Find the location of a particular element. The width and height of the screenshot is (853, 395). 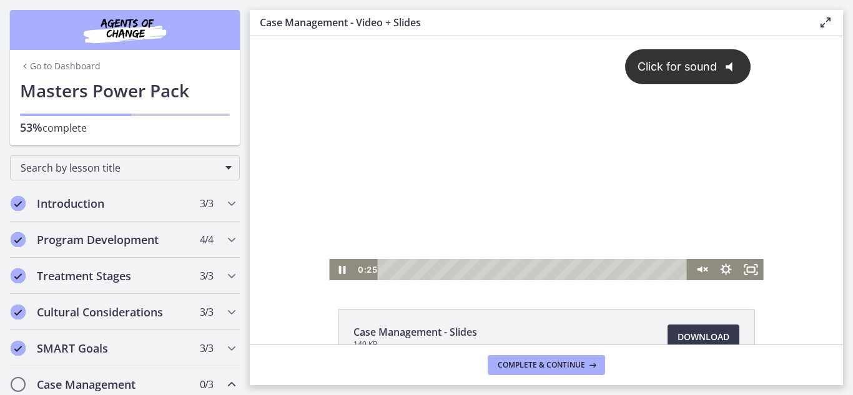

h2: SMART Goals is located at coordinates (113, 349).